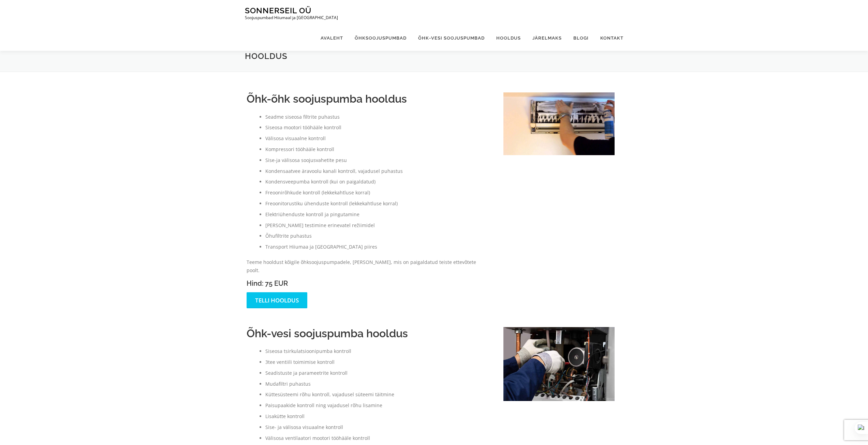 This screenshot has height=445, width=868. Describe the element at coordinates (377, 203) in the screenshot. I see `li: Freoonitorustiku ühenduste kontroll (lekkekahtluse korral)` at that location.